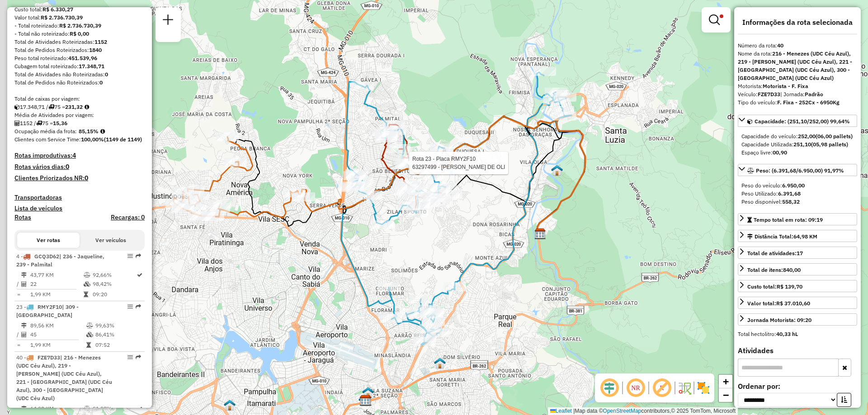 This screenshot has width=868, height=415. Describe the element at coordinates (23, 218) in the screenshot. I see `a: Rotas` at that location.